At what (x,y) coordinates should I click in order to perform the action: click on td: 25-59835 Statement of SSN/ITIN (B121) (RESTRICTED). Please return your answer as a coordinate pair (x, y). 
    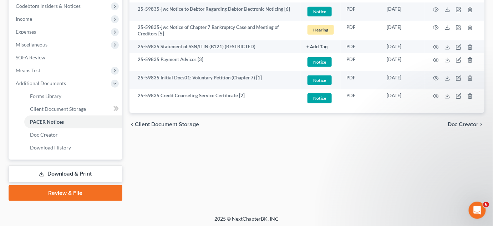
    Looking at the image, I should click on (215, 47).